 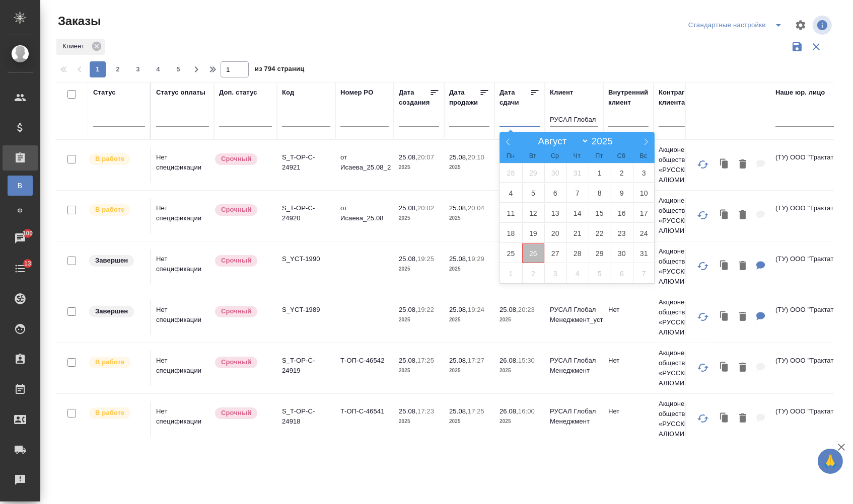 I want to click on button: 2, so click(x=118, y=69).